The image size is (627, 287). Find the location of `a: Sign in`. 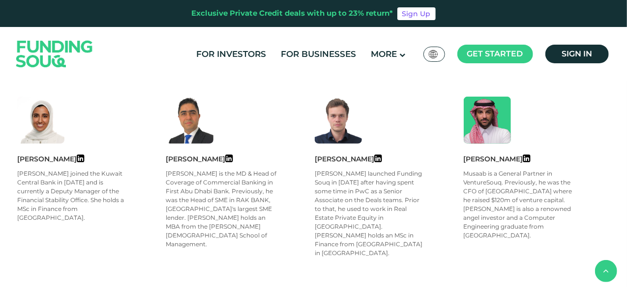

a: Sign in is located at coordinates (576, 54).